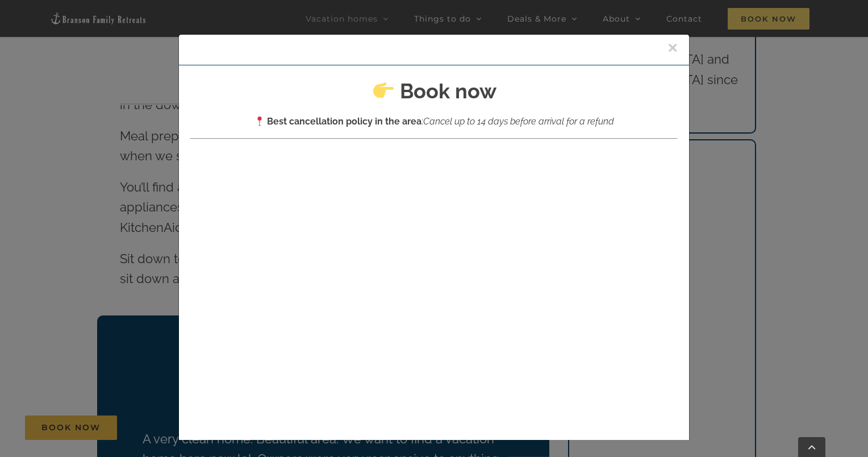  What do you see at coordinates (344, 121) in the screenshot?
I see `strong: Best cancellation policy in the area` at bounding box center [344, 121].